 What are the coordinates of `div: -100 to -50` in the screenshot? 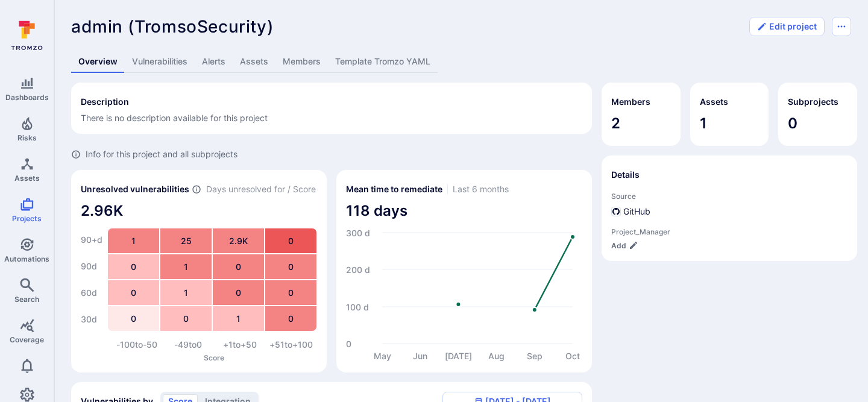 It's located at (137, 345).